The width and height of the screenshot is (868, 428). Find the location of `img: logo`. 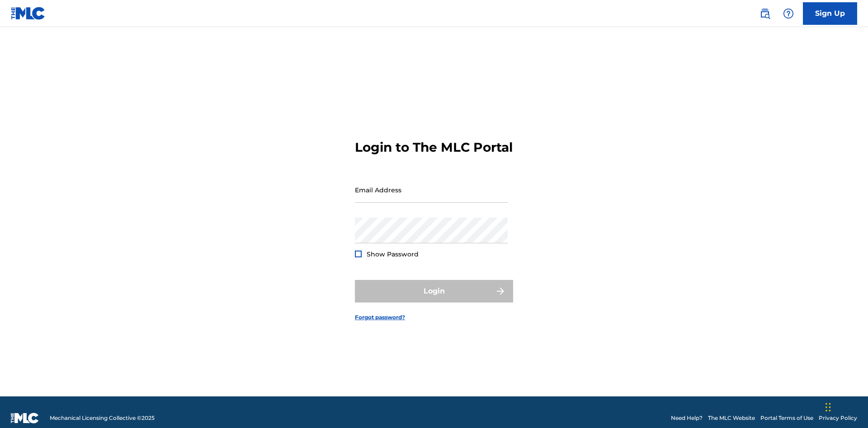

img: logo is located at coordinates (25, 418).